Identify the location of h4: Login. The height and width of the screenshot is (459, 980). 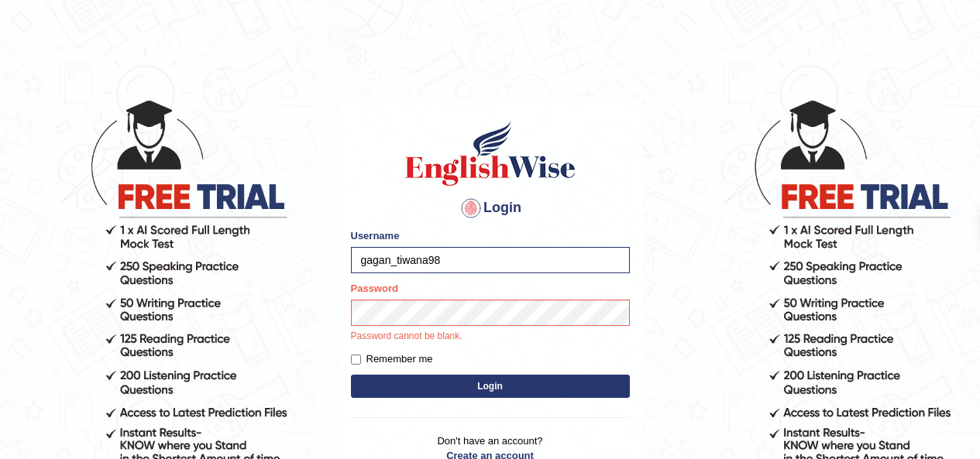
(490, 208).